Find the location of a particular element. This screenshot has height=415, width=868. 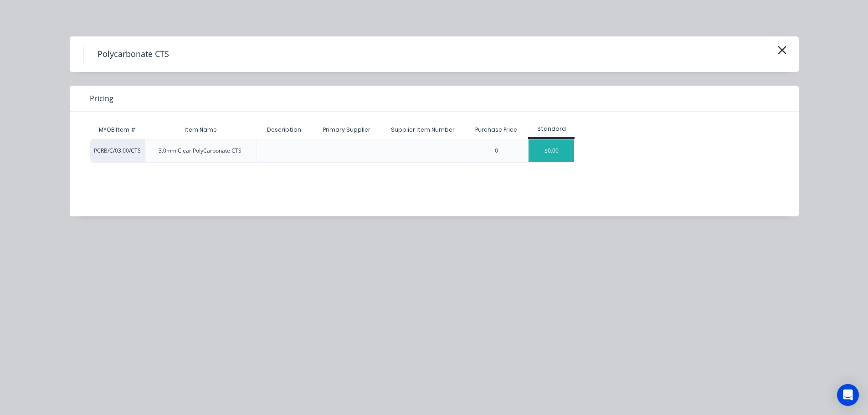

div: MYOB Item # is located at coordinates (118, 130).